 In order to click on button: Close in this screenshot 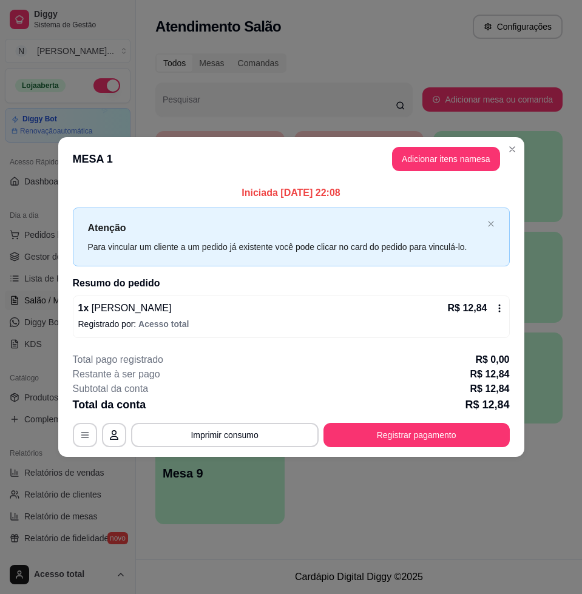, I will do `click(512, 149)`.